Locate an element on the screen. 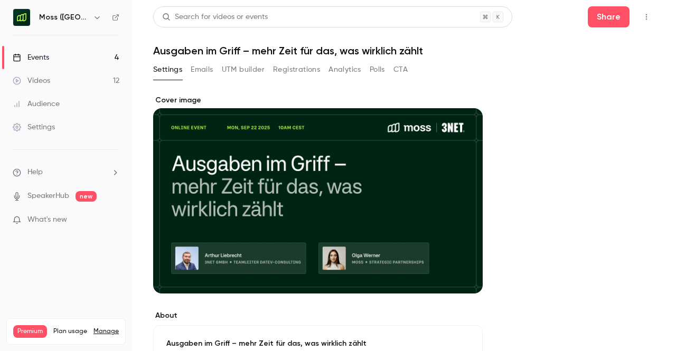 Image resolution: width=676 pixels, height=351 pixels. button: Analytics is located at coordinates (345, 70).